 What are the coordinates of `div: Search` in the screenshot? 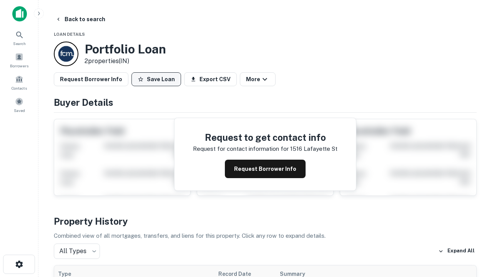 It's located at (19, 38).